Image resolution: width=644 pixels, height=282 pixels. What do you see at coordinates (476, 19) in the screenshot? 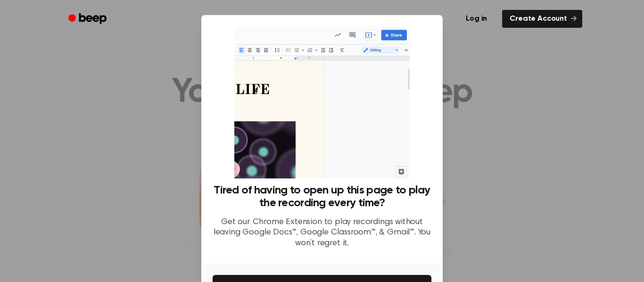
I see `a: Log in` at bounding box center [476, 19].